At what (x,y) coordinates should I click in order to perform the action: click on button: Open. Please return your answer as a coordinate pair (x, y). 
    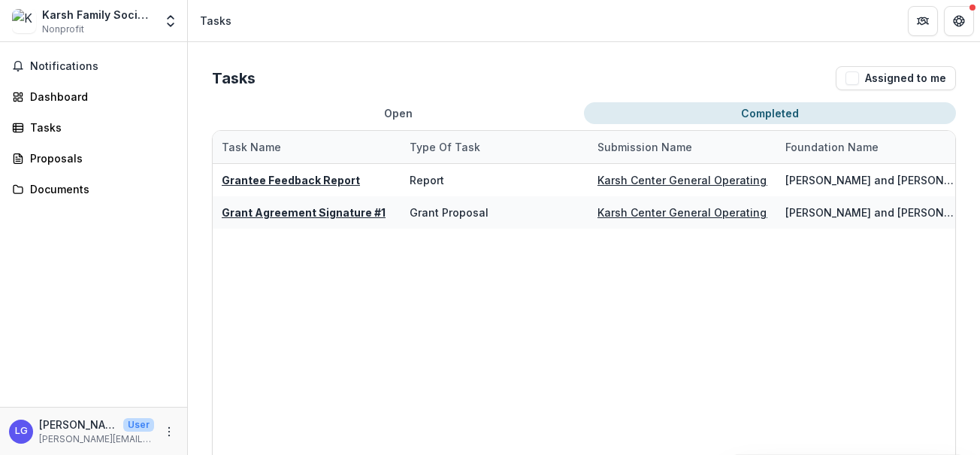
    Looking at the image, I should click on (398, 113).